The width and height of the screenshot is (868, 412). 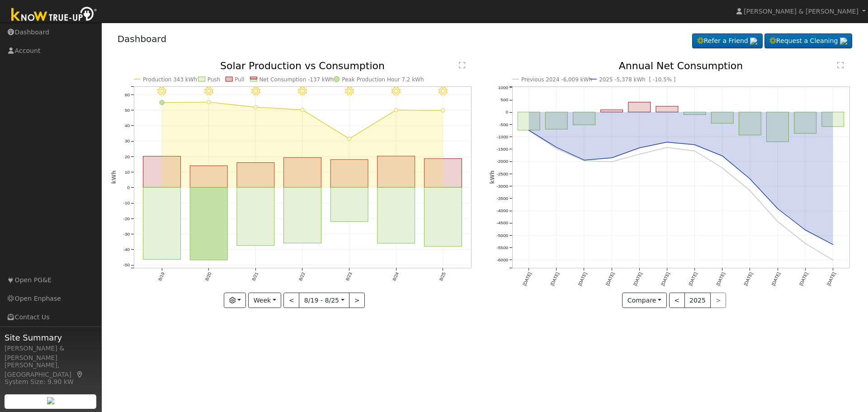 What do you see at coordinates (51, 337) in the screenshot?
I see `span: Site Summary` at bounding box center [51, 337].